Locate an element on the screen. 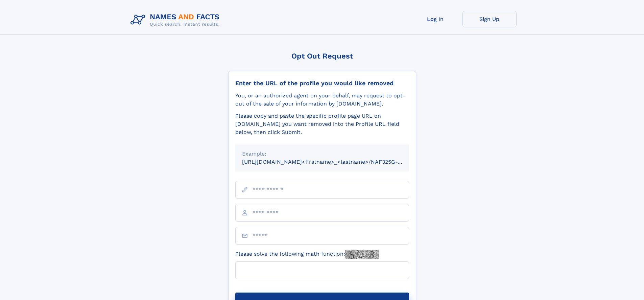 This screenshot has width=644, height=300. a: Sign Up is located at coordinates (489, 19).